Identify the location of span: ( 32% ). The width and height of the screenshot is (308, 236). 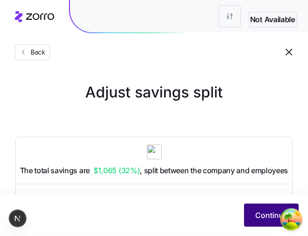
(129, 171).